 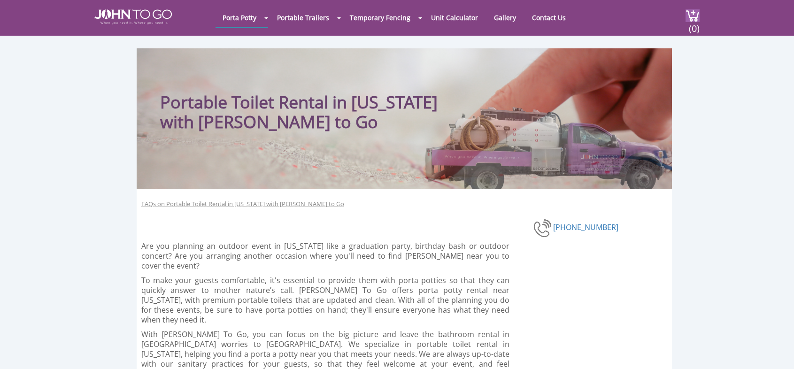 What do you see at coordinates (694, 24) in the screenshot?
I see `span: (0)` at bounding box center [694, 24].